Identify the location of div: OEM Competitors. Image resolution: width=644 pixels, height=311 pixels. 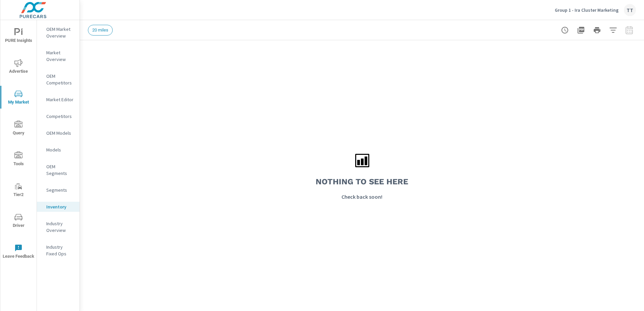
(58, 80).